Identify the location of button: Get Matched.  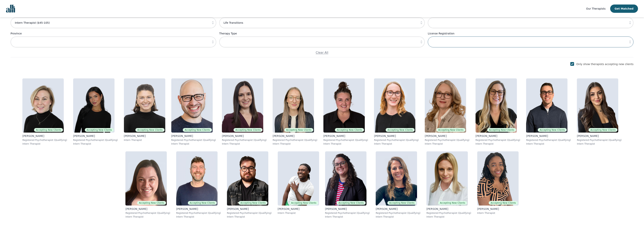
(624, 9).